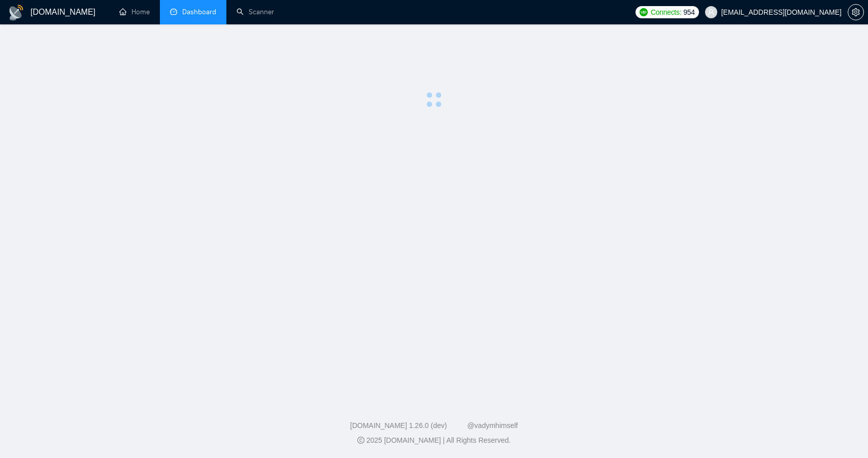 This screenshot has height=458, width=868. I want to click on span: Connects:, so click(667, 12).